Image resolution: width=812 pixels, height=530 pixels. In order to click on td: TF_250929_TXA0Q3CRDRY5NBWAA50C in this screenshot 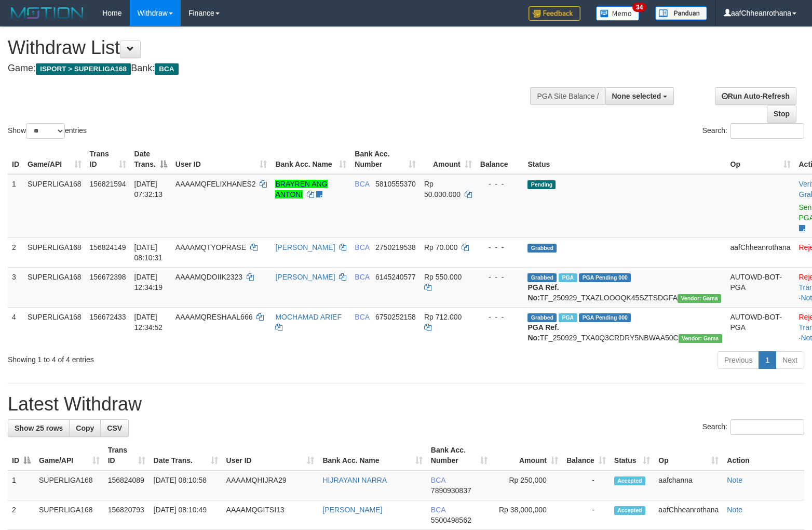, I will do `click(625, 326)`.